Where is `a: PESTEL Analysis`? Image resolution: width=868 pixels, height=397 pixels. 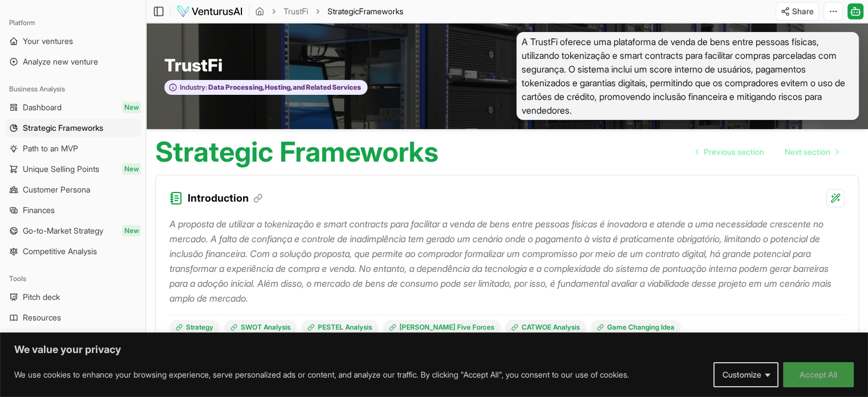 a: PESTEL Analysis is located at coordinates (340, 327).